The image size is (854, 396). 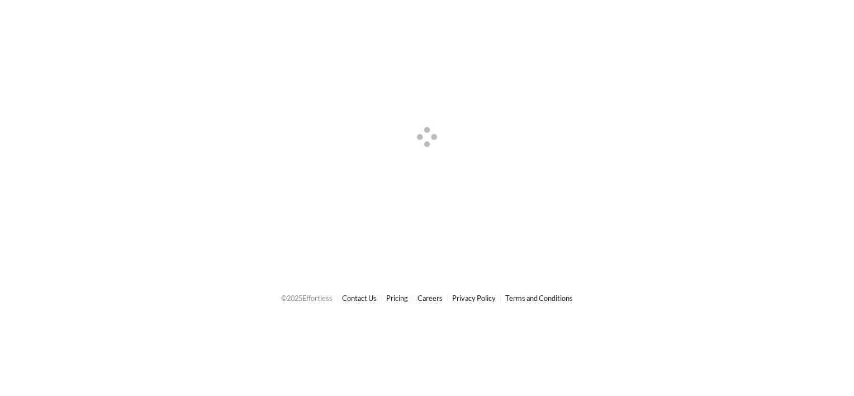 I want to click on a: Terms and Conditions, so click(x=539, y=298).